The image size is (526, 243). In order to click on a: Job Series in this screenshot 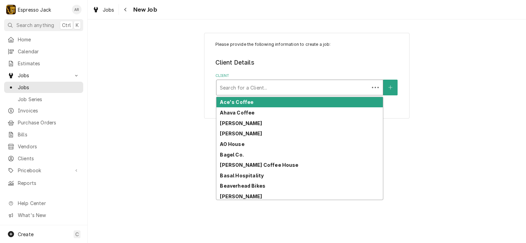, I will do `click(43, 99)`.